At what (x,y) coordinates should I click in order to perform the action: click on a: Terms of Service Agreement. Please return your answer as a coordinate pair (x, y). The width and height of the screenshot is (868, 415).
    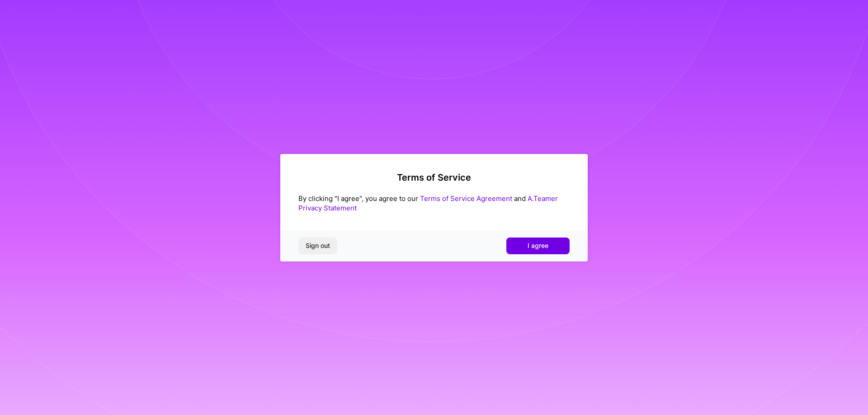
    Looking at the image, I should click on (466, 198).